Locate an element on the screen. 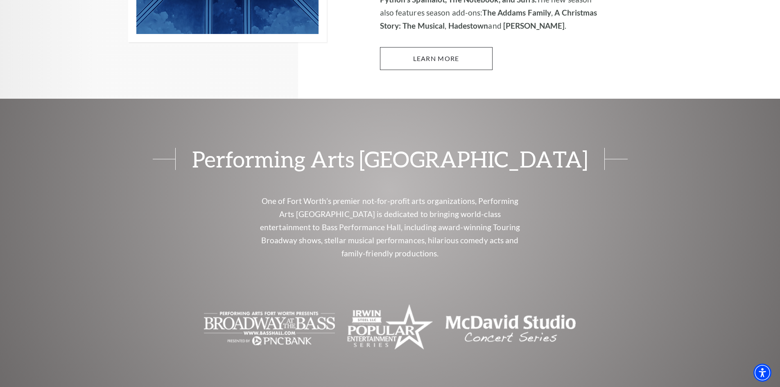  div: Accessibility Menu is located at coordinates (762, 372).